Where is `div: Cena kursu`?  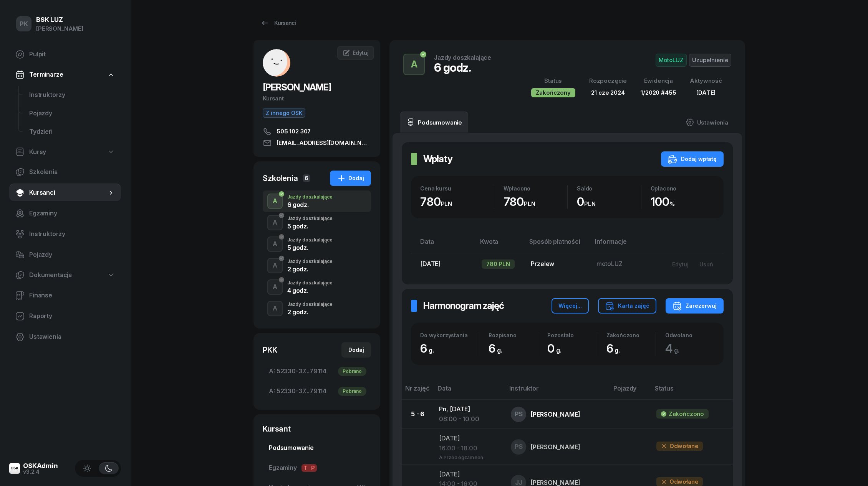 div: Cena kursu is located at coordinates (457, 188).